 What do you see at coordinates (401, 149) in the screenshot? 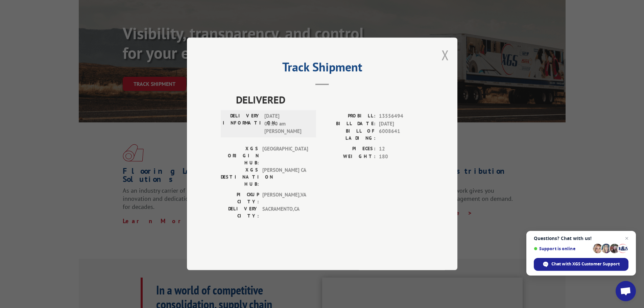
I see `span: 12` at bounding box center [401, 149].